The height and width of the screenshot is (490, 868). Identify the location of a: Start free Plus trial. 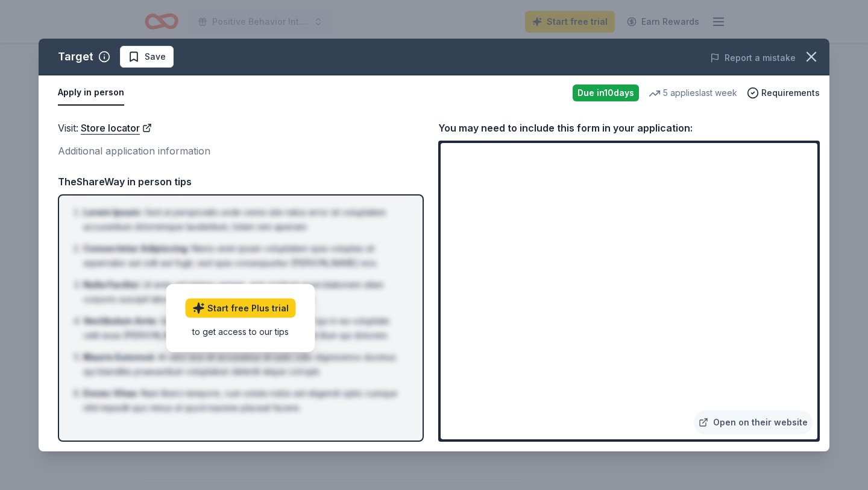
(240, 308).